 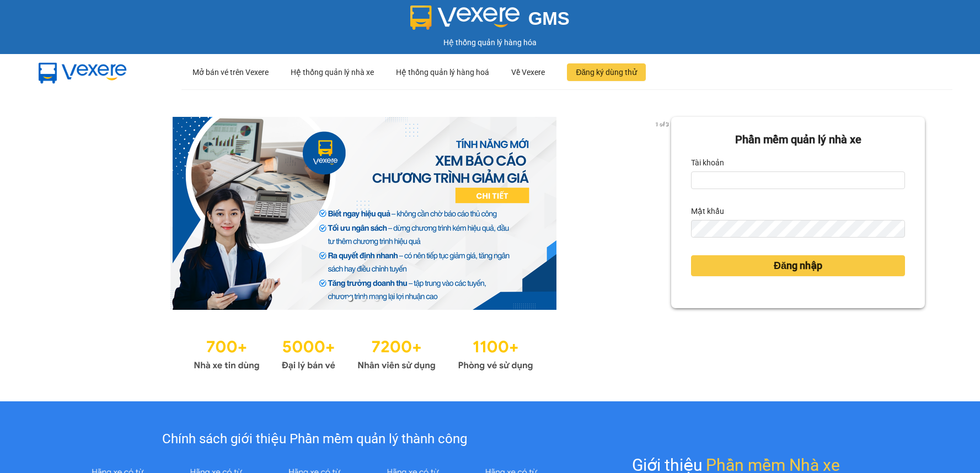 I want to click on button: previous slide / item, so click(x=63, y=213).